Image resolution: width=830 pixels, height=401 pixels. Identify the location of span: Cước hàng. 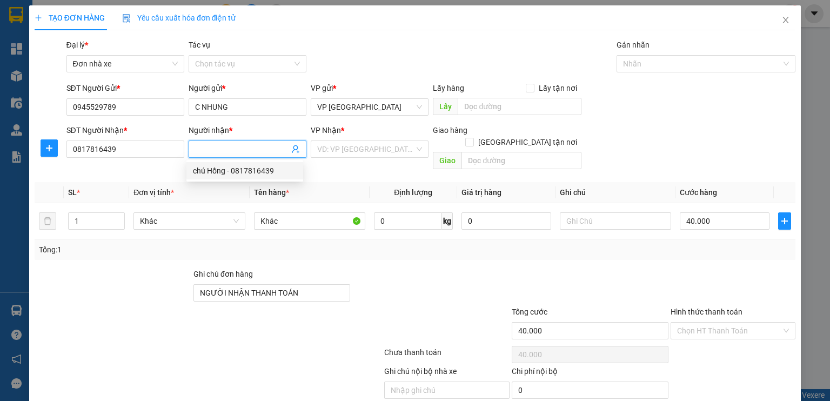
(698, 192).